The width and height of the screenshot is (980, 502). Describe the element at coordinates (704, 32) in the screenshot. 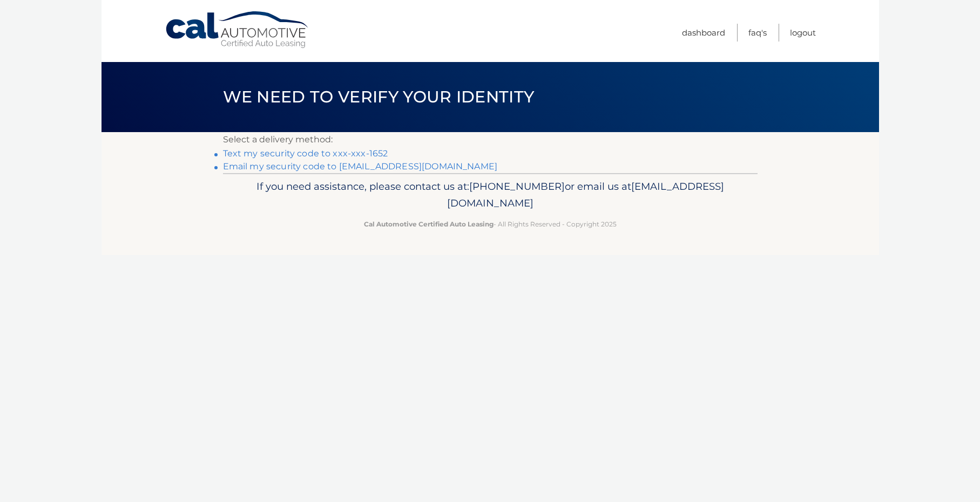

I see `a: Dashboard` at that location.